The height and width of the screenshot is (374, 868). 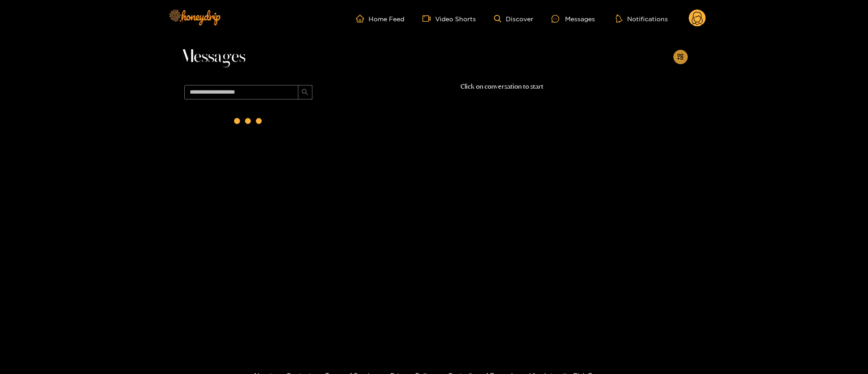 What do you see at coordinates (304, 92) in the screenshot?
I see `span: search` at bounding box center [304, 92].